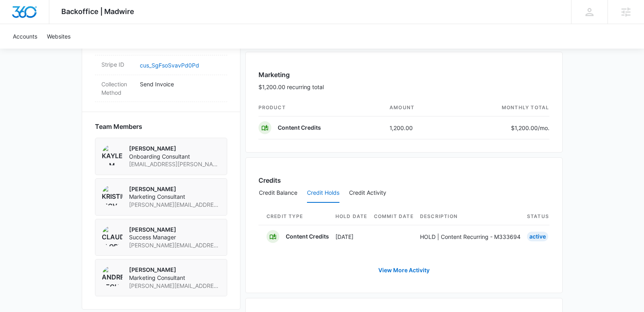 This screenshot has width=644, height=312. I want to click on p: Send Invoice, so click(180, 84).